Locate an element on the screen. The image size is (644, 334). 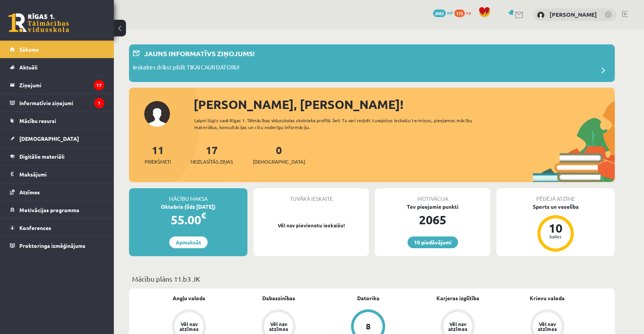
span: Motivācijas programma is located at coordinates (49, 210).